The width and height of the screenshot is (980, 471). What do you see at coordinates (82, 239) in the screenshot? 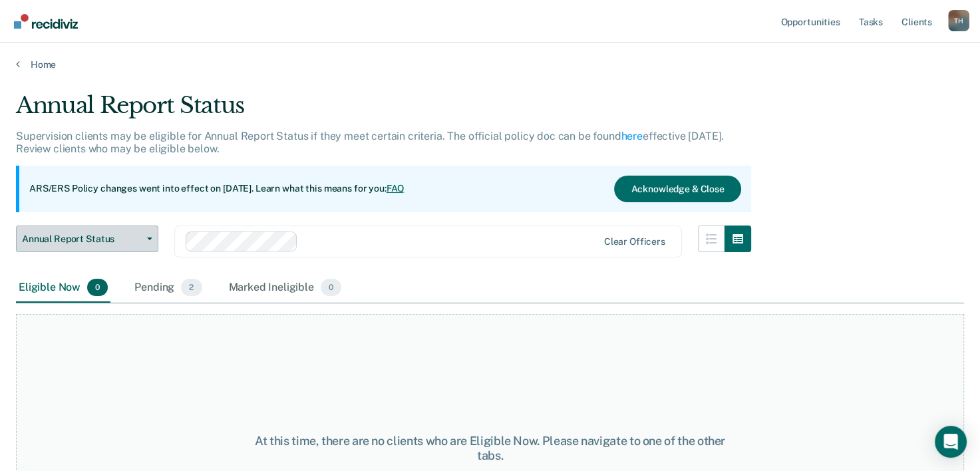
I see `span: Annual Report Status` at bounding box center [82, 239].